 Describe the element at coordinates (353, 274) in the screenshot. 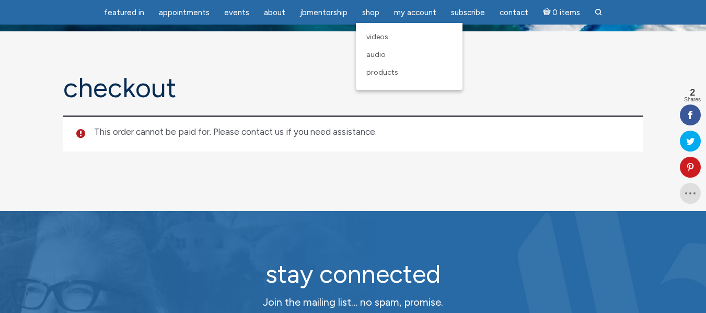

I see `h2: stay connected` at that location.